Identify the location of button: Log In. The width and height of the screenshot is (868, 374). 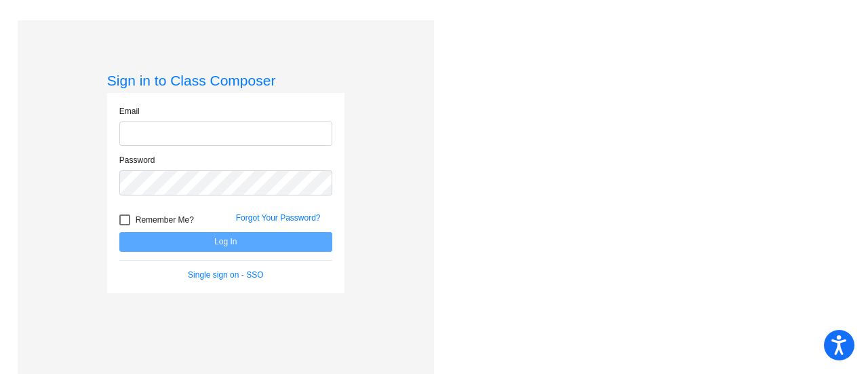
(226, 242).